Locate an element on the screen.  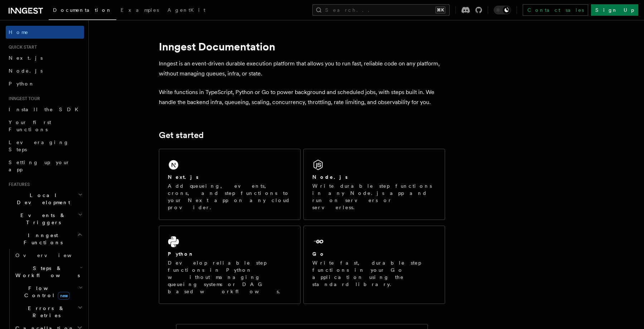
button: Search...⌘K is located at coordinates (382, 10).